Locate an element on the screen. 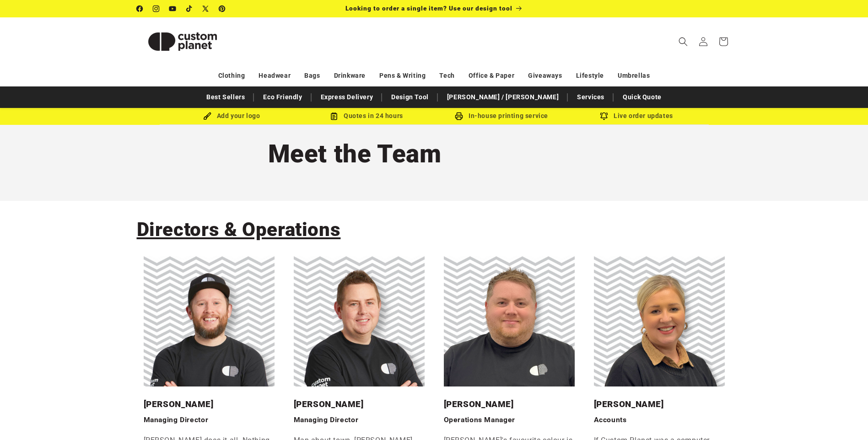 The image size is (868, 440). img: Order Updates Icon is located at coordinates (334, 116).